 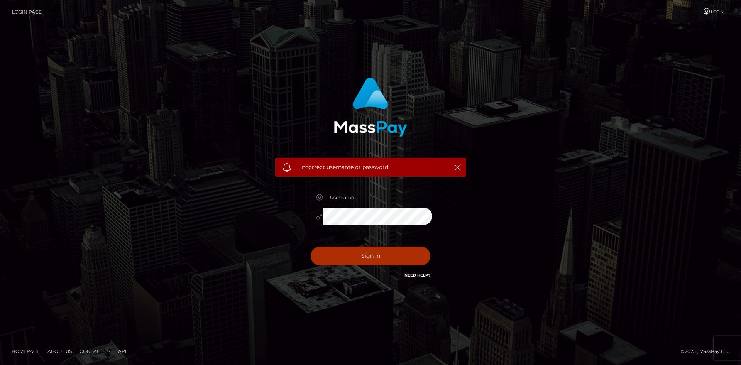 What do you see at coordinates (27, 12) in the screenshot?
I see `a: Login Page` at bounding box center [27, 12].